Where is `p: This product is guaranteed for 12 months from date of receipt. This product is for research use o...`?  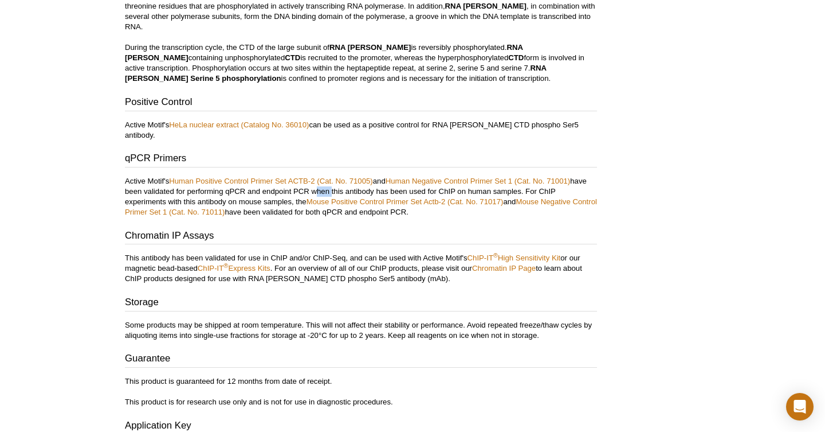
p: This product is guaranteed for 12 months from date of receipt. This product is for research use o... is located at coordinates (361, 391).